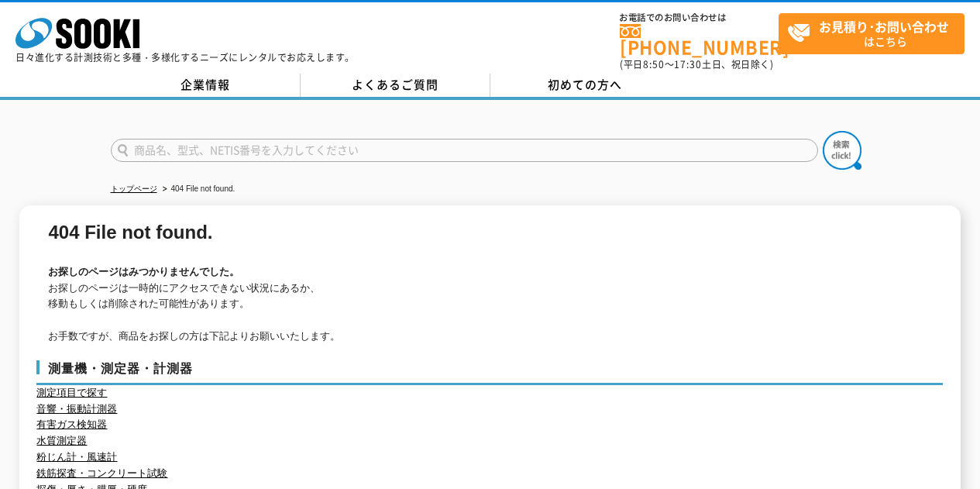  What do you see at coordinates (134, 189) in the screenshot?
I see `a: トップページ` at bounding box center [134, 189].